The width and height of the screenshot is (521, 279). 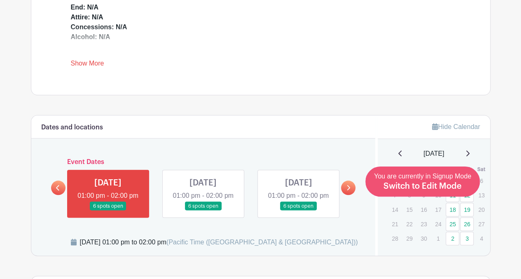 What do you see at coordinates (395, 224) in the screenshot?
I see `p: 21` at bounding box center [395, 224].